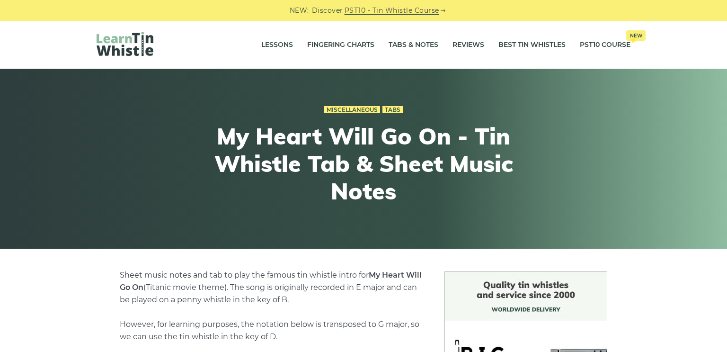  Describe the element at coordinates (636, 36) in the screenshot. I see `span: New` at that location.